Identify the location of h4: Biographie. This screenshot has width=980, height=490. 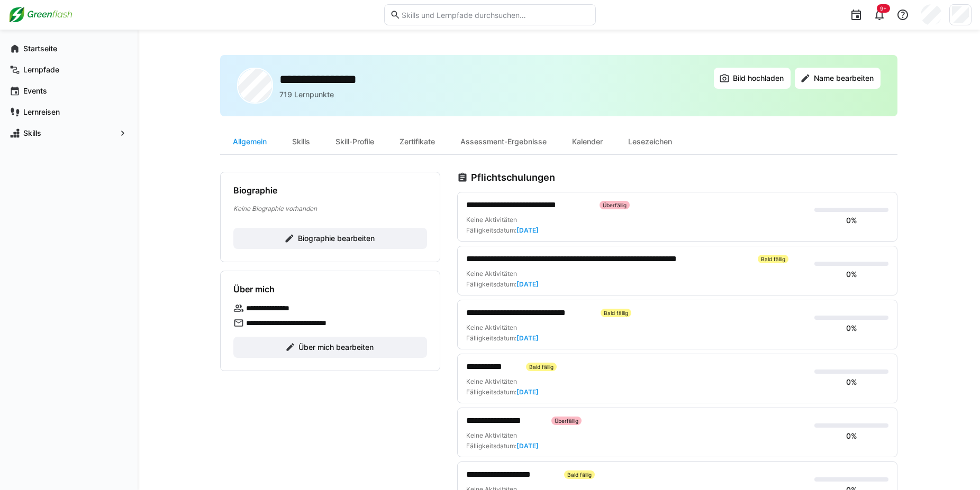
(255, 190).